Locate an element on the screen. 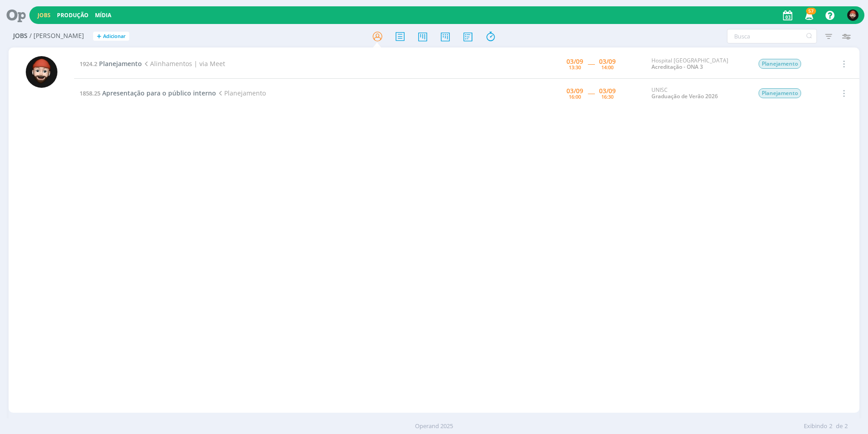 This screenshot has height=434, width=868. button: Produção is located at coordinates (73, 16).